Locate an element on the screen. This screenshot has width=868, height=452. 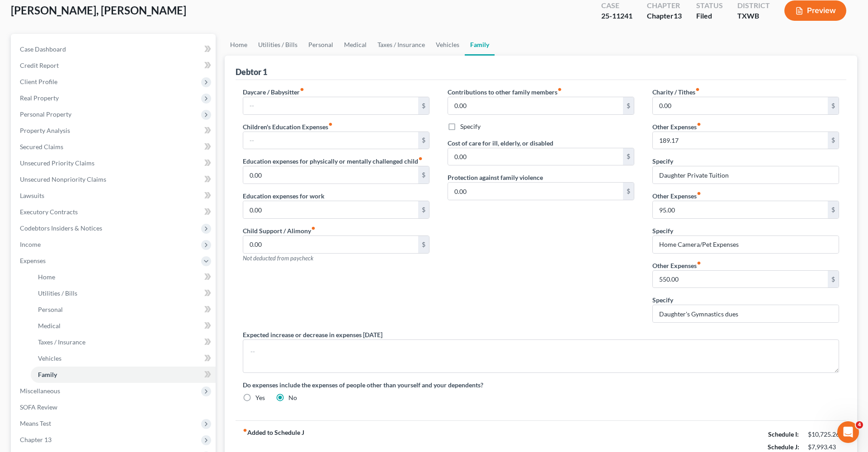
span: Taxes / Insurance is located at coordinates (61, 342).